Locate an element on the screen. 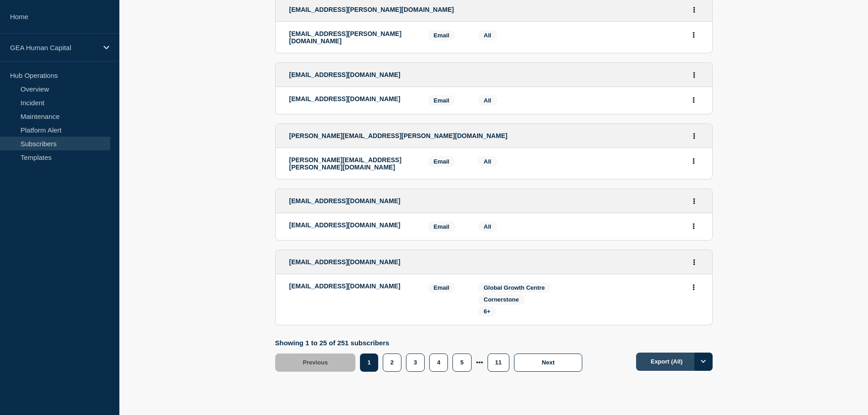  button: 3 is located at coordinates (415, 363).